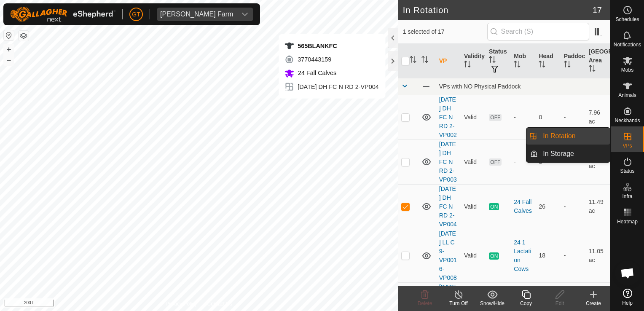 The image size is (644, 311). Describe the element at coordinates (331, 60) in the screenshot. I see `div: 3770443159` at that location.